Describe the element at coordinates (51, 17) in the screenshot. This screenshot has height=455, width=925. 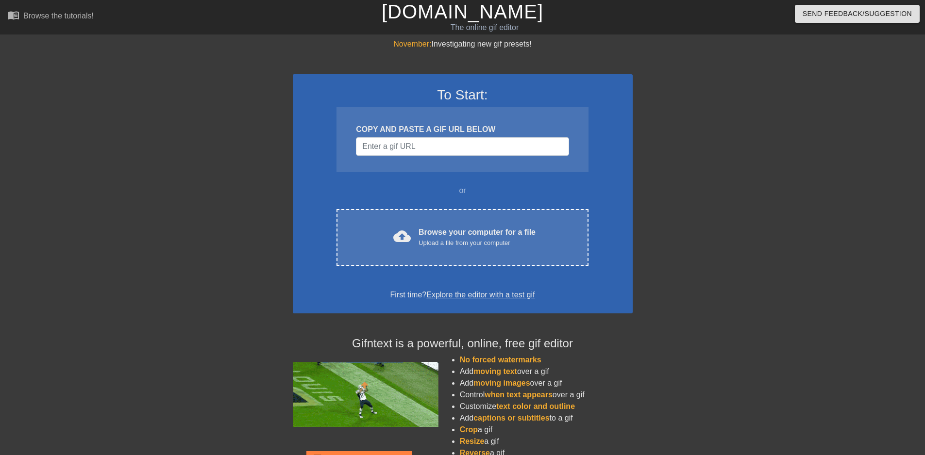
I see `a: Browse the tutorials!` at that location.